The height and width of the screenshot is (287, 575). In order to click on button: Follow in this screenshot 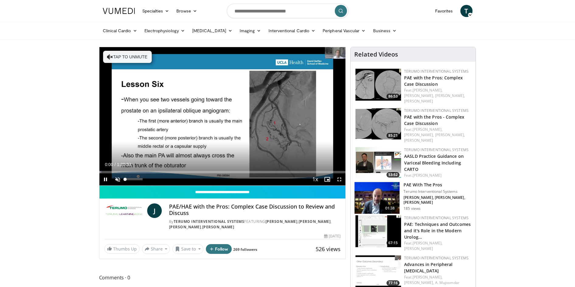, I will do `click(219, 249)`.